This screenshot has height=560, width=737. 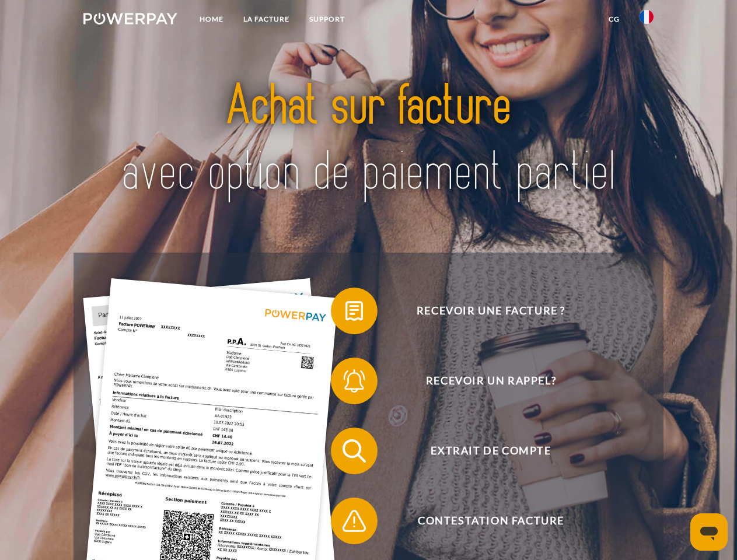 What do you see at coordinates (483, 381) in the screenshot?
I see `a: Recevoir un rappel?` at bounding box center [483, 381].